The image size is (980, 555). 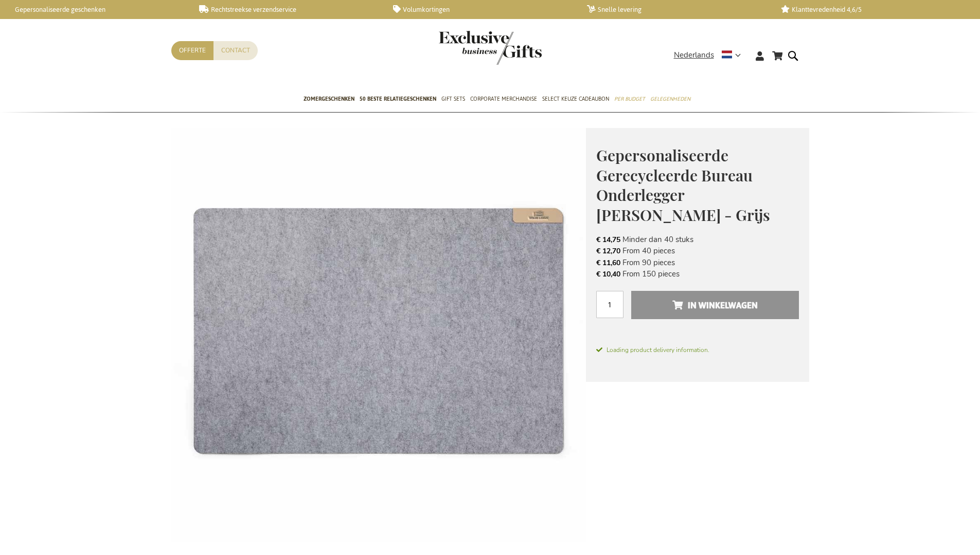 I want to click on span: Per Budget, so click(x=630, y=98).